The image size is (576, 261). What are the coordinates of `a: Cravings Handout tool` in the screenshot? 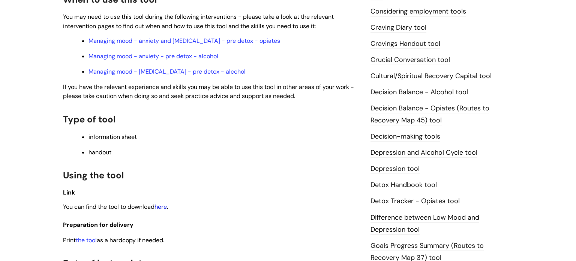 It's located at (405, 44).